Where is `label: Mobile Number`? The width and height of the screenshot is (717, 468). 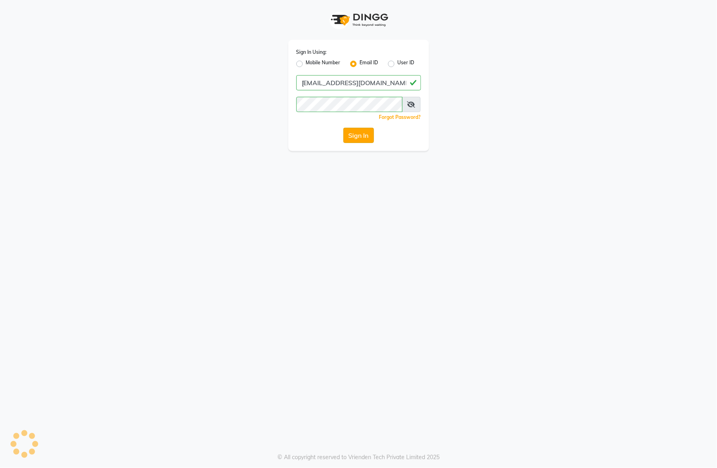 label: Mobile Number is located at coordinates (323, 64).